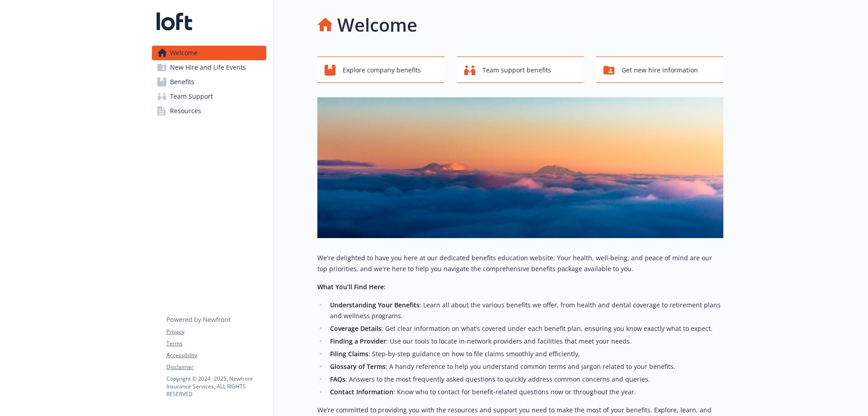 The width and height of the screenshot is (868, 416). I want to click on a: Team Support, so click(209, 96).